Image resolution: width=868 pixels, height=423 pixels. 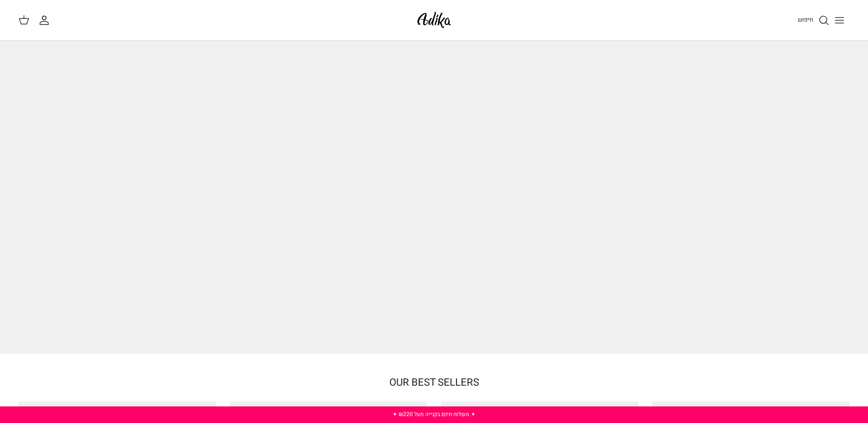 What do you see at coordinates (806, 20) in the screenshot?
I see `span: חיפוש` at bounding box center [806, 20].